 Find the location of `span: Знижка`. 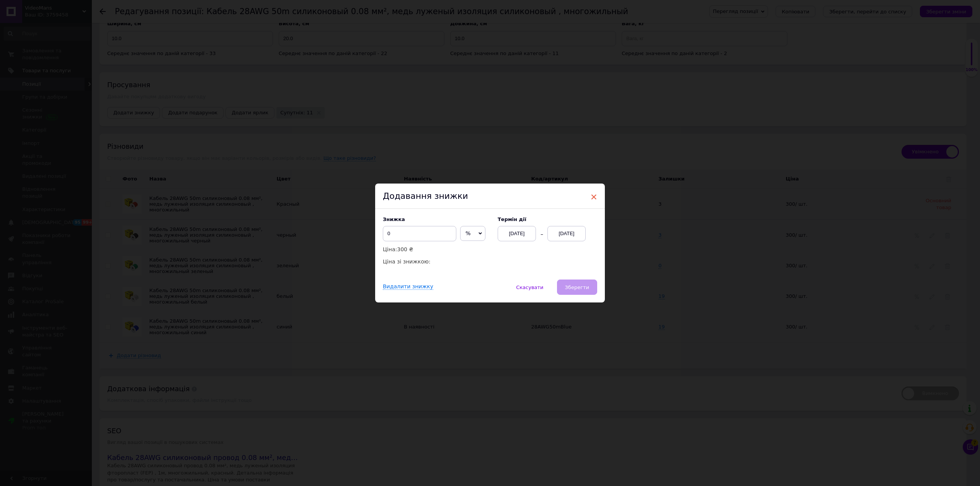

span: Знижка is located at coordinates (394, 219).